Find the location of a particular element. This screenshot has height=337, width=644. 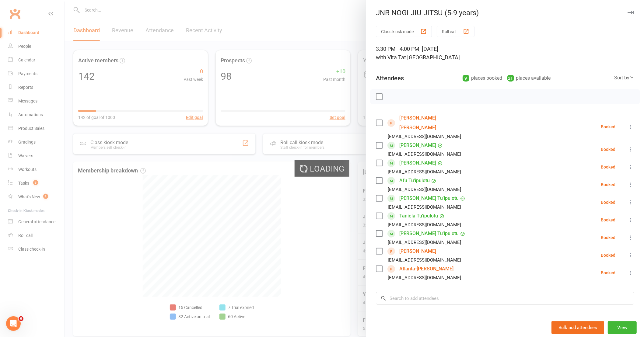

div: JNR NOGI JIU JITSU (5-9 years) is located at coordinates (505, 13).